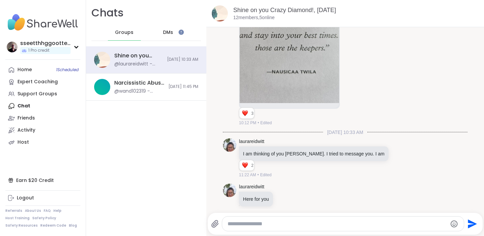 The height and width of the screenshot is (236, 484). Describe the element at coordinates (253, 114) in the screenshot. I see `span: 3` at that location.